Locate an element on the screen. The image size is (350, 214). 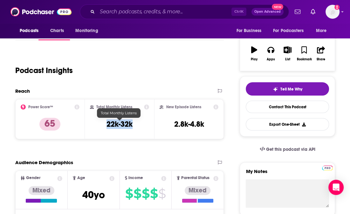
h1: Podcast Insights is located at coordinates (44, 70).